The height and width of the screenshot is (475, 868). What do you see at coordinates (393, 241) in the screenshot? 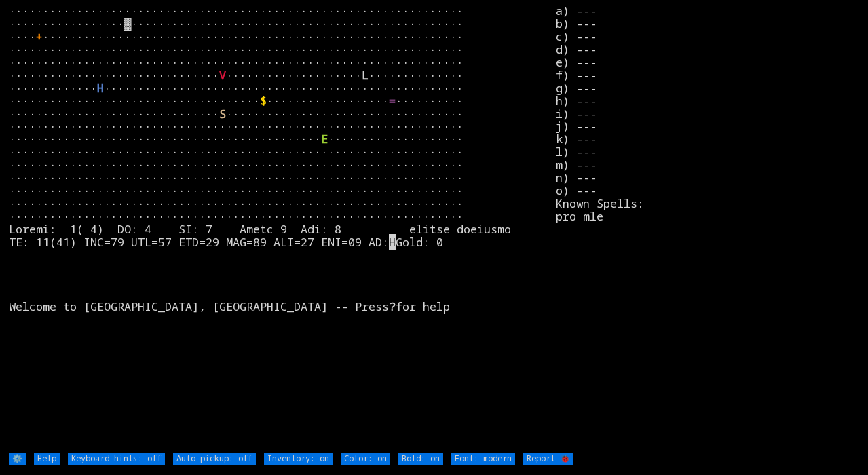
I see `mark: H` at bounding box center [393, 241].